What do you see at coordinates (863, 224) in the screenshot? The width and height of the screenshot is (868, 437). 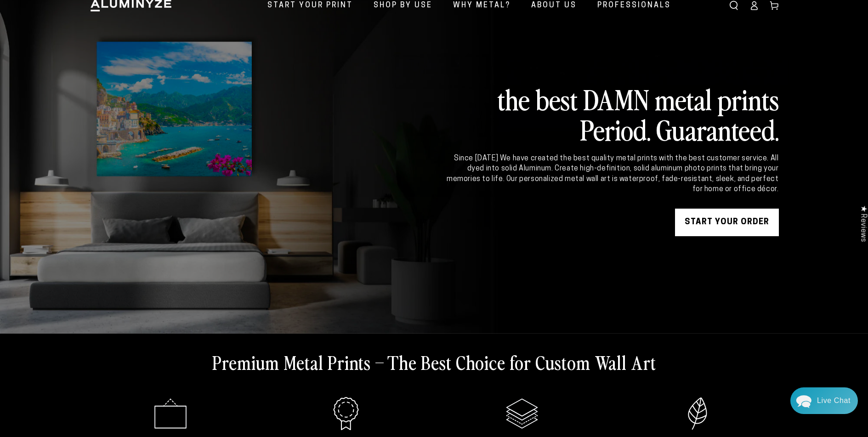 I see `div: Click to open Judge.me floating reviews tab` at bounding box center [863, 224].